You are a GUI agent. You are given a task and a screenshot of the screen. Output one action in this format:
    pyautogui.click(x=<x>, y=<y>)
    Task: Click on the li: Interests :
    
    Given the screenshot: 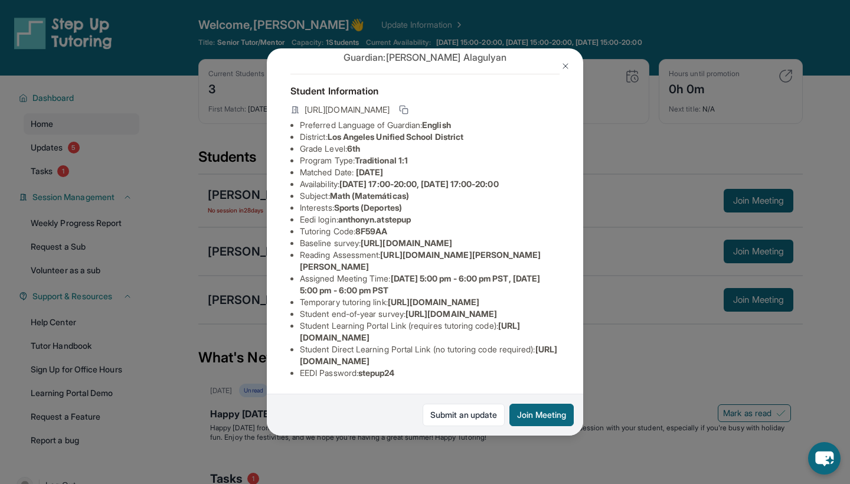 What is the action you would take?
    pyautogui.click(x=430, y=208)
    